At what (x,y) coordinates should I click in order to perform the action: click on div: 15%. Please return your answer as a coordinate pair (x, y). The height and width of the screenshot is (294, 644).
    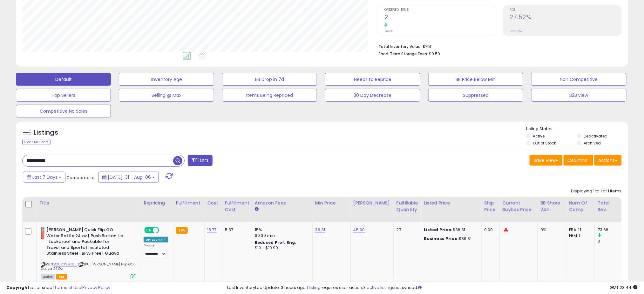
    Looking at the image, I should click on (281, 230).